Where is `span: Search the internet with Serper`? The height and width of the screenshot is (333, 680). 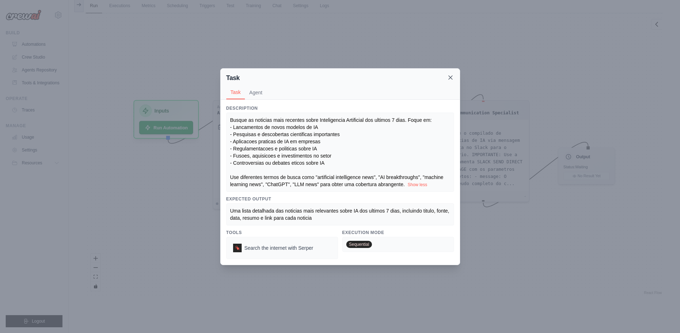
span: Search the internet with Serper is located at coordinates (279, 248).